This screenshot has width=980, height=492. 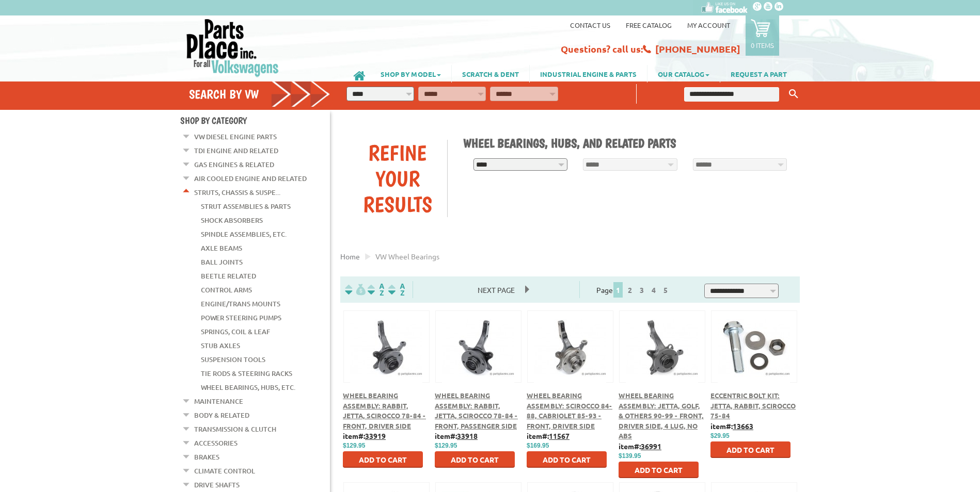 What do you see at coordinates (232, 48) in the screenshot?
I see `img: Parts Place Inc!` at bounding box center [232, 48].